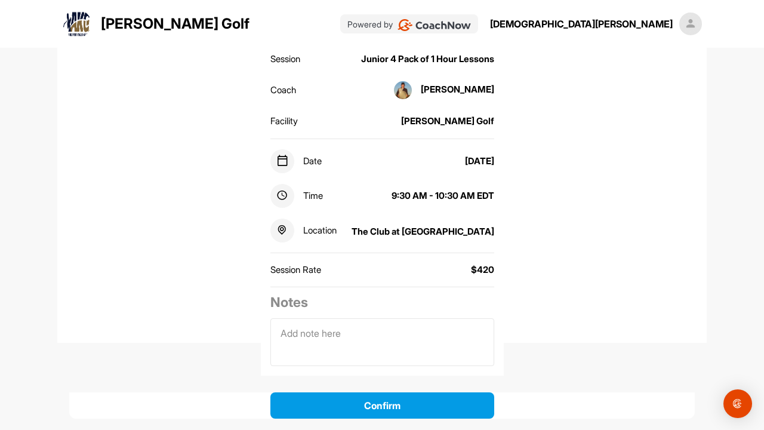 This screenshot has height=430, width=764. I want to click on div: Coach, so click(283, 90).